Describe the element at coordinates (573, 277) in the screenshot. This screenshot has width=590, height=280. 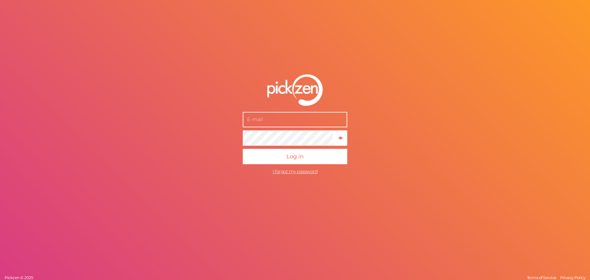
I see `a: Privacy Policy` at that location.